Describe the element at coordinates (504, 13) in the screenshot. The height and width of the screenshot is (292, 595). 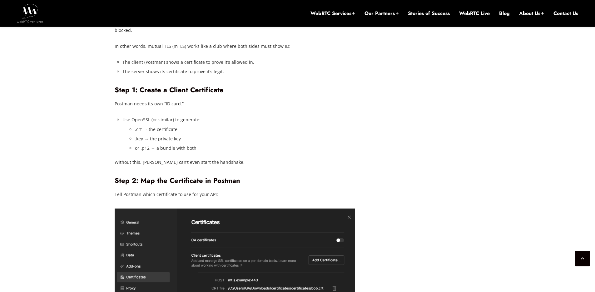
I see `a: Blog` at that location.